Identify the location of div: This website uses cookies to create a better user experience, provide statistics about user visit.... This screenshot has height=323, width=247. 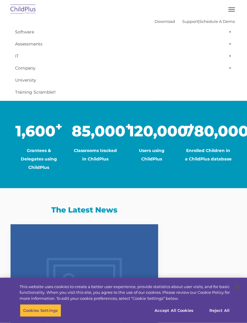
(125, 293).